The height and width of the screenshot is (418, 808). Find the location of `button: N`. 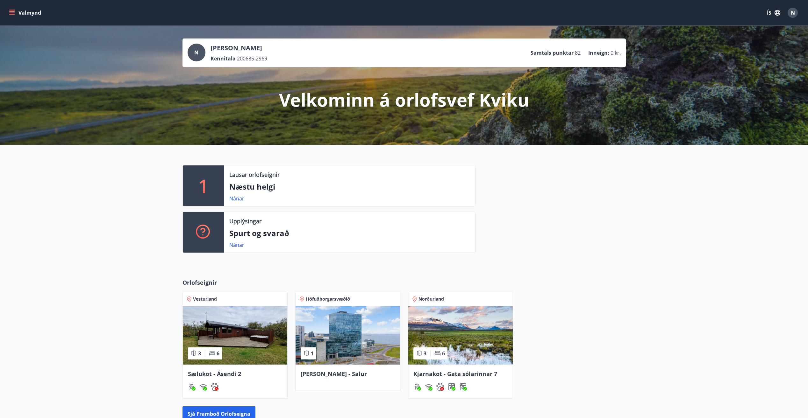

button: N is located at coordinates (793, 13).